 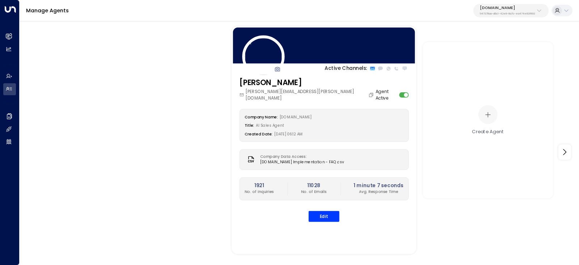 What do you see at coordinates (345, 68) in the screenshot?
I see `p: Active Channels:` at bounding box center [345, 68].